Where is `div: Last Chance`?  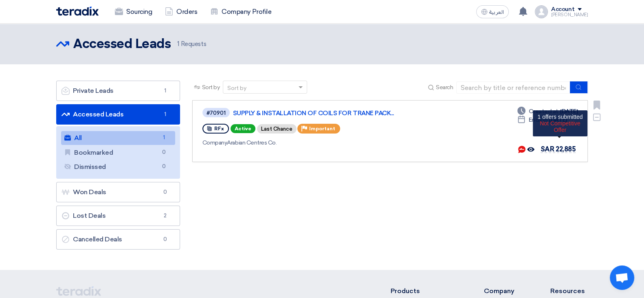 div: Last Chance is located at coordinates (277, 129).